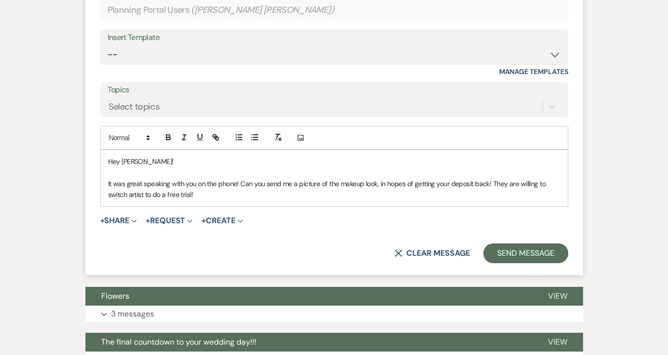  Describe the element at coordinates (526, 253) in the screenshot. I see `button: Send Message` at that location.